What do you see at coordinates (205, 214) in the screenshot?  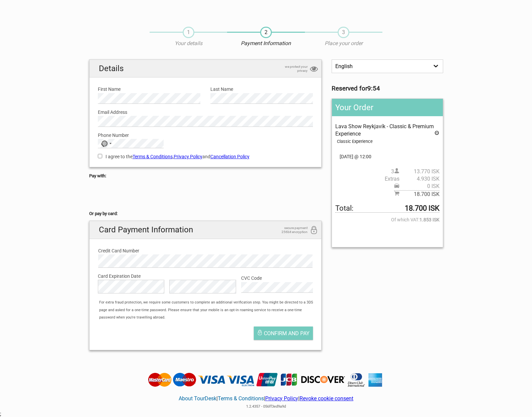 I see `h5: Or pay by card:` at bounding box center [205, 214].